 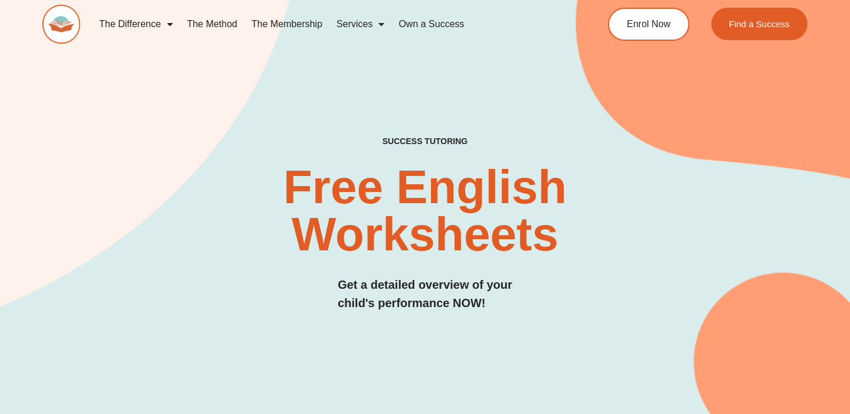 What do you see at coordinates (212, 24) in the screenshot?
I see `a: The Method` at bounding box center [212, 24].